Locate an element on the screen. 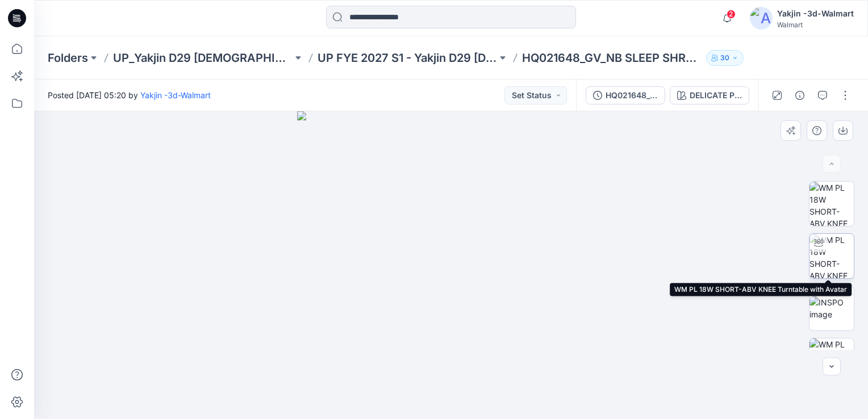 The height and width of the screenshot is (419, 868). p: 30 is located at coordinates (725, 58).